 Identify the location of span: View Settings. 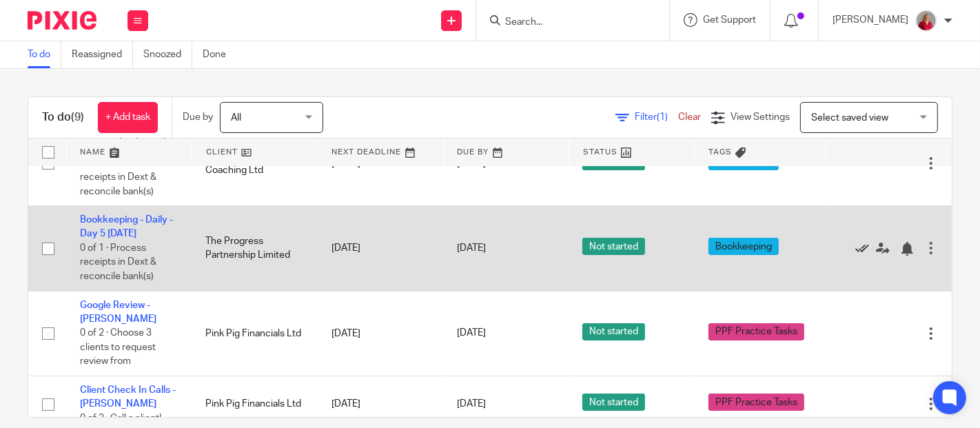
(760, 117).